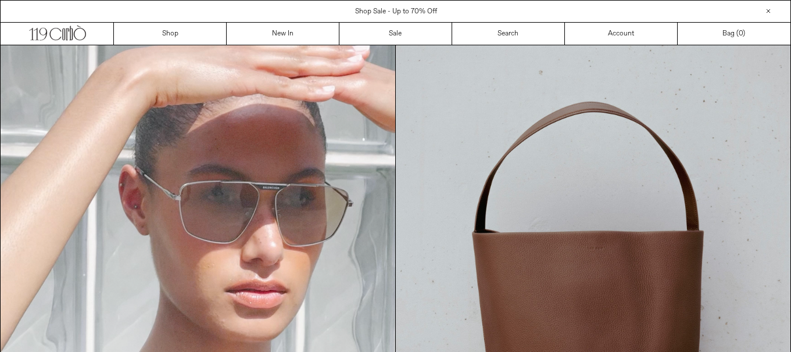  I want to click on span: 0, so click(741, 34).